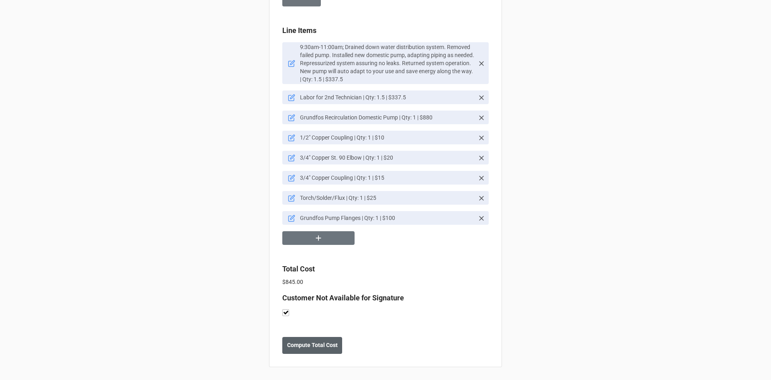 This screenshot has width=771, height=380. I want to click on label: Line Items, so click(299, 31).